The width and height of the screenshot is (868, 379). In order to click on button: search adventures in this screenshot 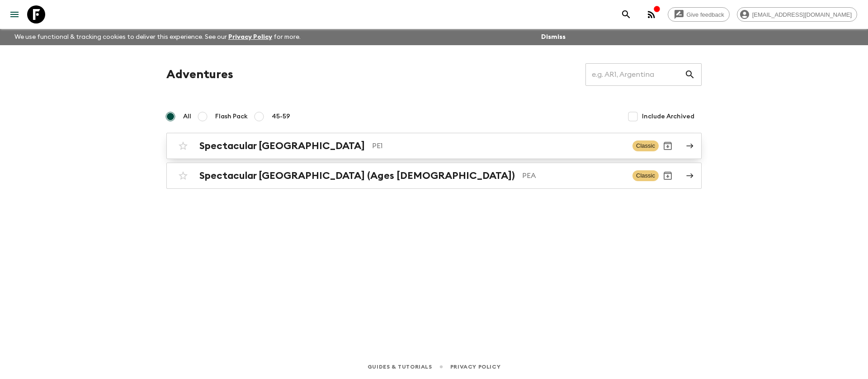, I will do `click(626, 15)`.